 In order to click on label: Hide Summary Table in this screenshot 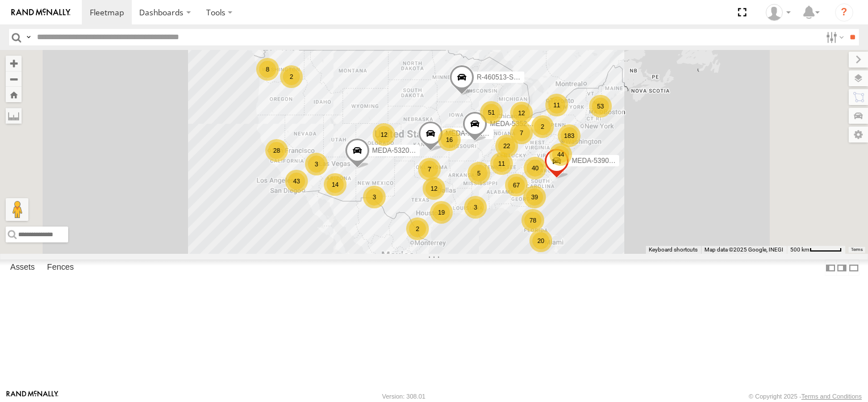, I will do `click(854, 267)`.